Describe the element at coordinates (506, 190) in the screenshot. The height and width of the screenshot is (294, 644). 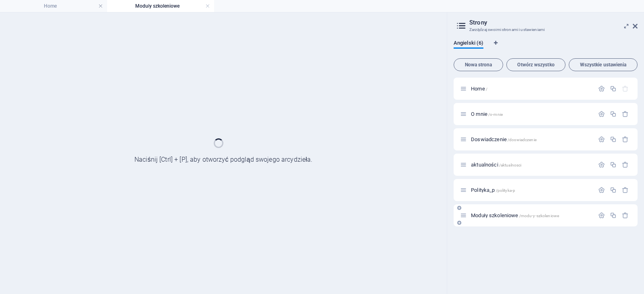
I see `span: /polityka-p` at that location.